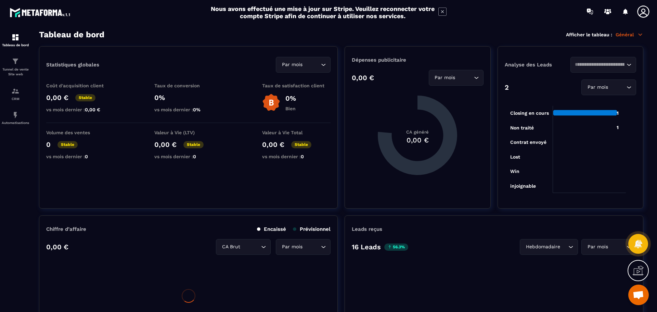 The height and width of the screenshot is (312, 657). I want to click on img: automations, so click(15, 115).